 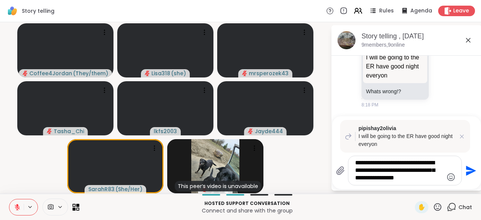 What do you see at coordinates (12, 11) in the screenshot?
I see `img: ShareWell Logomark` at bounding box center [12, 11].